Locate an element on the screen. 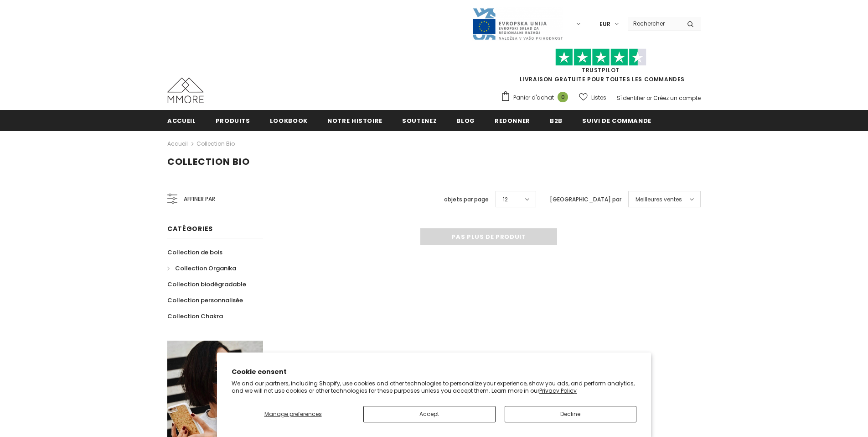 This screenshot has width=868, height=437. span: Collection biodégradable is located at coordinates (206, 284).